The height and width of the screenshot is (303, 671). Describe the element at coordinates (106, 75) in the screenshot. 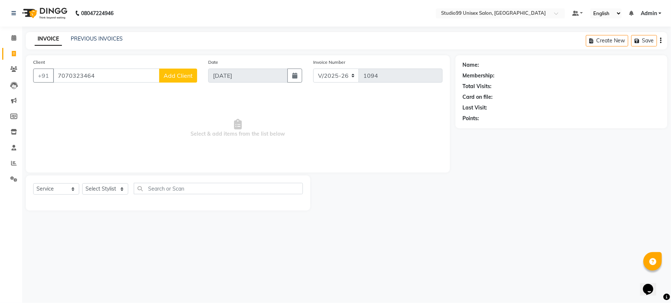

I see `input: Search by Name/Mobile/Email/Code` at that location.